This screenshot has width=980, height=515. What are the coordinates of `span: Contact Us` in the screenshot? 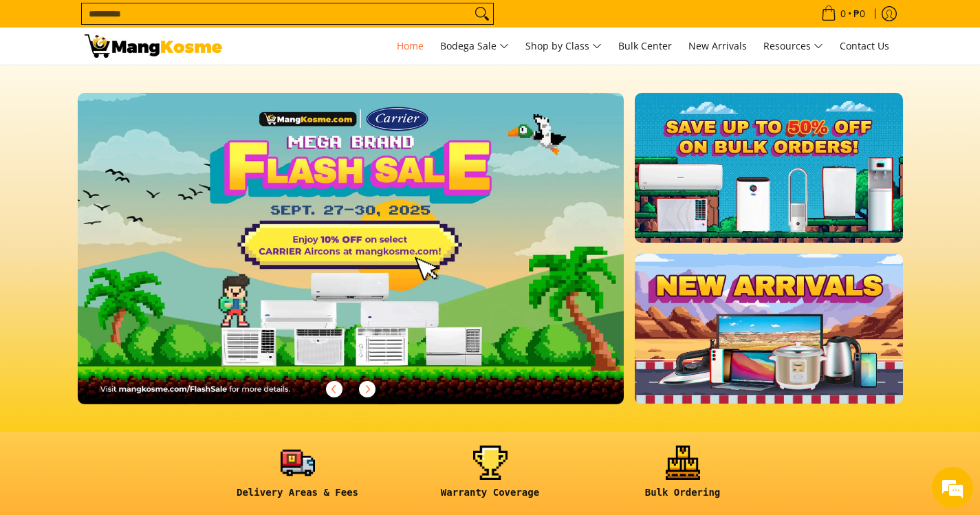 It's located at (864, 45).